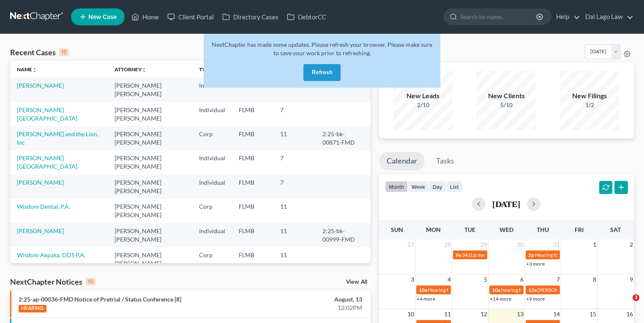 This screenshot has height=323, width=644. What do you see at coordinates (532, 290) in the screenshot?
I see `span: 12a` at bounding box center [532, 290].